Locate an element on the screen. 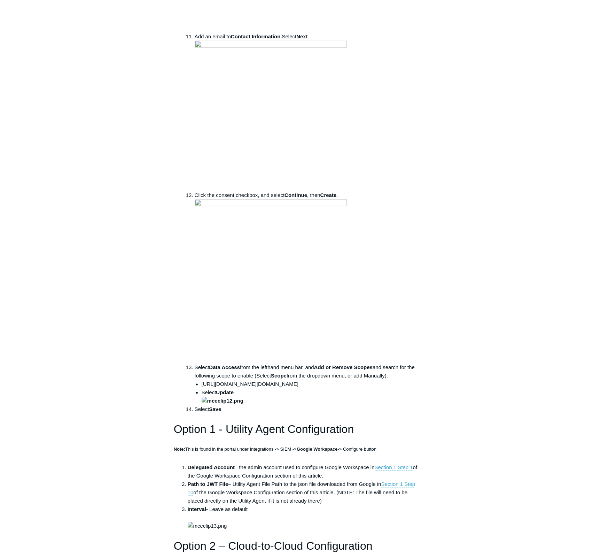 Image resolution: width=593 pixels, height=557 pixels. strong: Note: is located at coordinates (179, 449).